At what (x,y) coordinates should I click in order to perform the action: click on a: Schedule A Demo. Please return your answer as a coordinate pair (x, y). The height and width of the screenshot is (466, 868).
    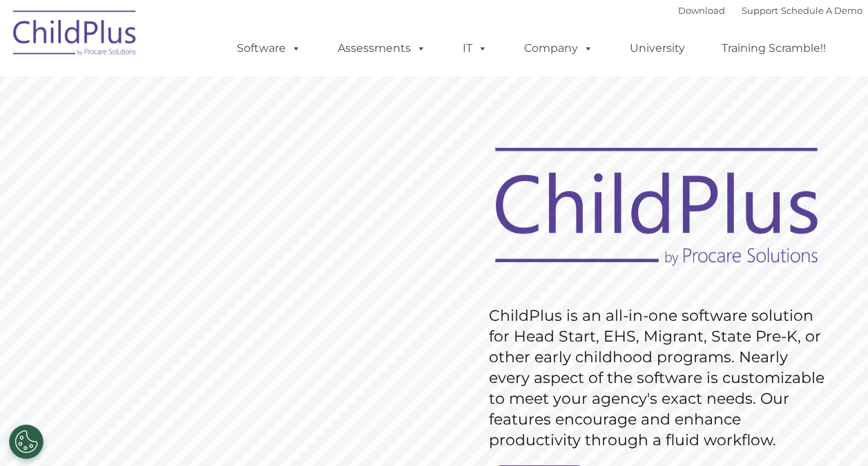
    Looking at the image, I should click on (822, 10).